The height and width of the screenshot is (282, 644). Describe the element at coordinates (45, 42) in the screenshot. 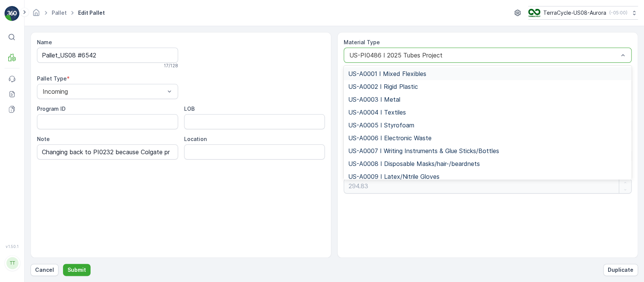

I see `label: Name` at that location.